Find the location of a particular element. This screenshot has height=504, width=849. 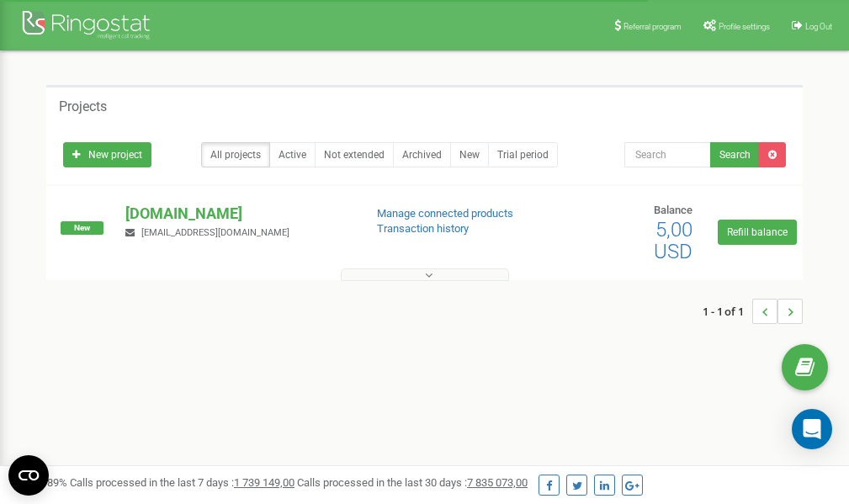

span: Balance is located at coordinates (673, 210).